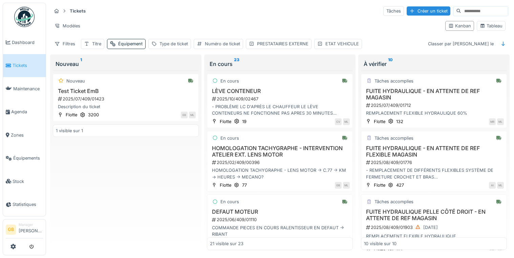  Describe the element at coordinates (28, 89) in the screenshot. I see `span: Maintenance` at that location.